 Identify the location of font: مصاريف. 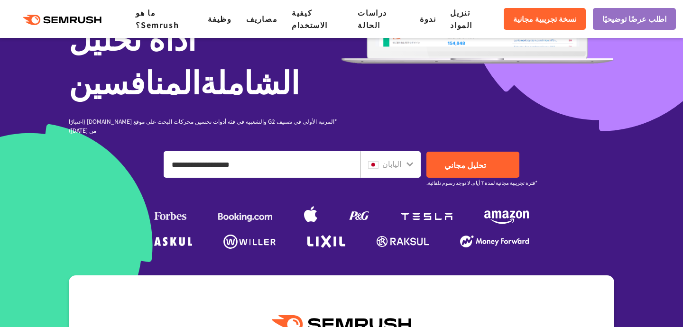
(262, 18).